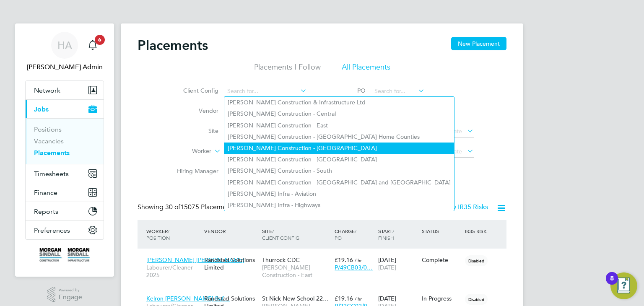 The image size is (644, 306). I want to click on li: Placements I Follow, so click(287, 70).